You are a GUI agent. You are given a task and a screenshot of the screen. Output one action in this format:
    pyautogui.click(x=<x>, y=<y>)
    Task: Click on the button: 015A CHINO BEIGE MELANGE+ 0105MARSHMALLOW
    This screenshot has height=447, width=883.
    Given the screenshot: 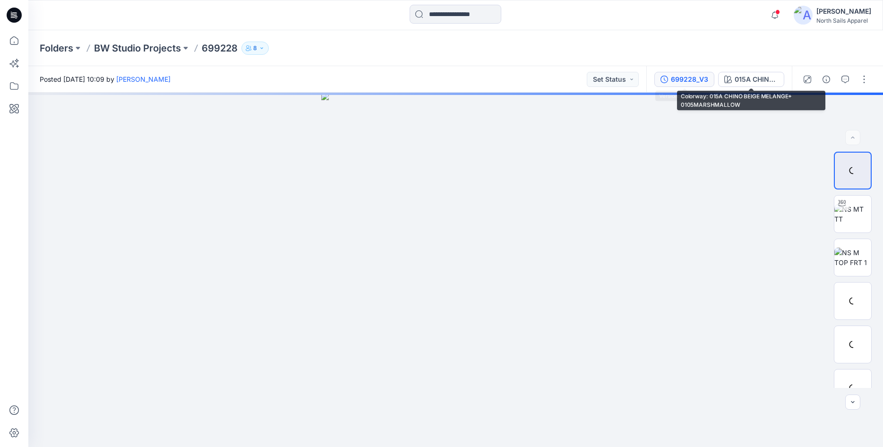 What is the action you would take?
    pyautogui.click(x=751, y=79)
    